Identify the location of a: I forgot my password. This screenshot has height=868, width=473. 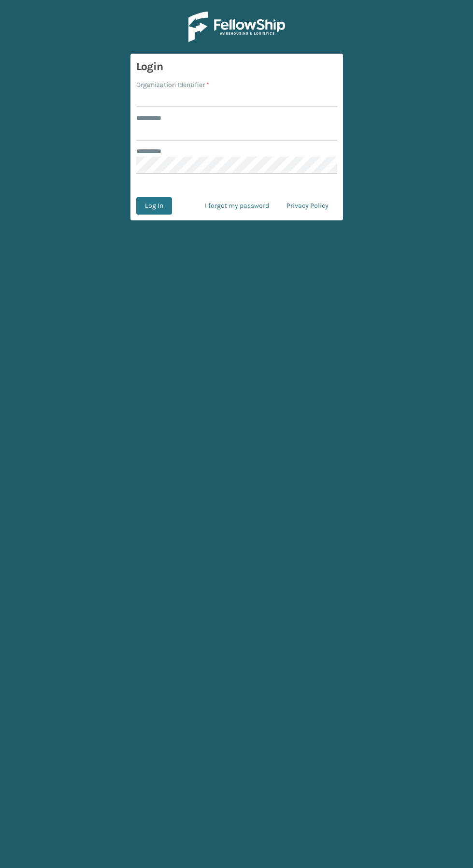
(237, 206).